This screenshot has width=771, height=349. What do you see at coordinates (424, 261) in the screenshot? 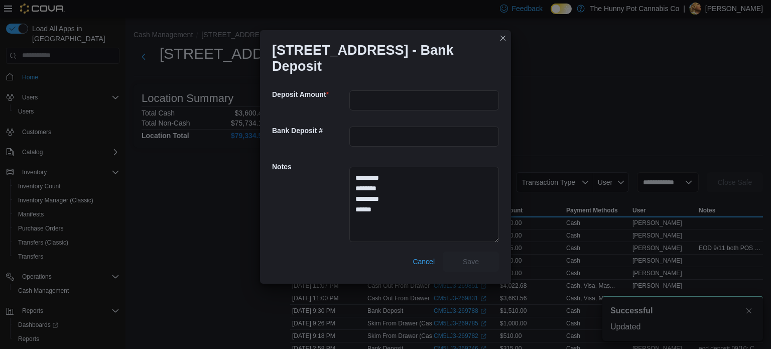
I see `span: Cancel` at bounding box center [424, 261].